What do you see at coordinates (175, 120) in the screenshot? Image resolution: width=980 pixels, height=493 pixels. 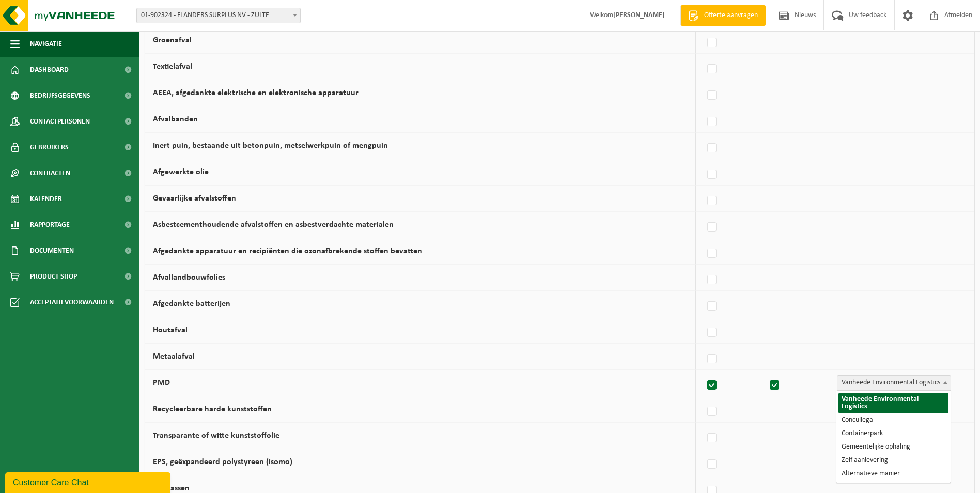 I see `label: Afvalbanden` at bounding box center [175, 120].